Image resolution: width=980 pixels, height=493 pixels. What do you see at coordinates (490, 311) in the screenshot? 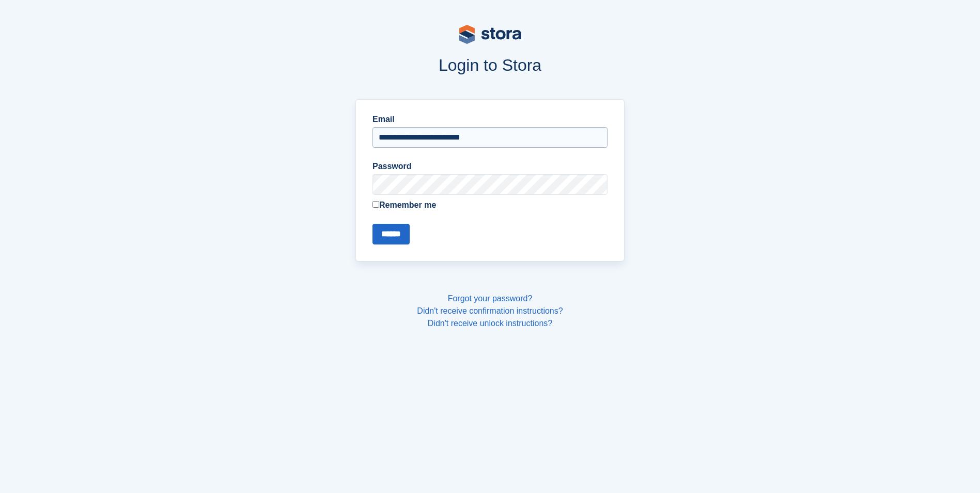
I see `a: Didn't receive confirmation instructions?` at bounding box center [490, 311].